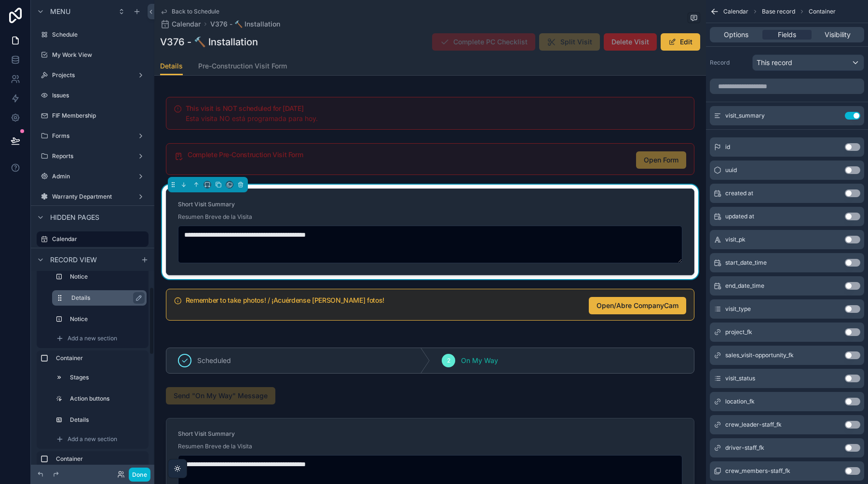  I want to click on span: Options, so click(735, 35).